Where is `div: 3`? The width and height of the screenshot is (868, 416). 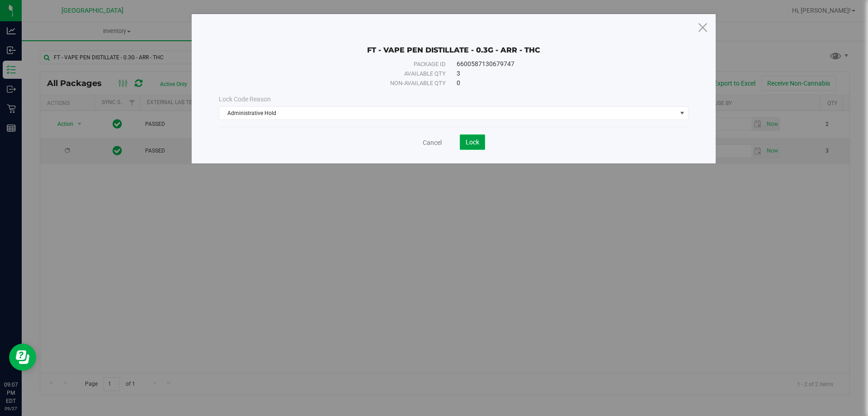
div: 3 is located at coordinates (562, 73).